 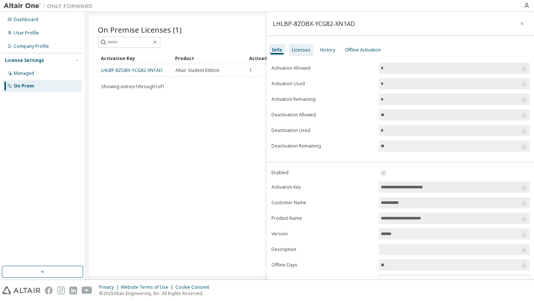 What do you see at coordinates (31, 46) in the screenshot?
I see `div: Company Profile` at bounding box center [31, 46].